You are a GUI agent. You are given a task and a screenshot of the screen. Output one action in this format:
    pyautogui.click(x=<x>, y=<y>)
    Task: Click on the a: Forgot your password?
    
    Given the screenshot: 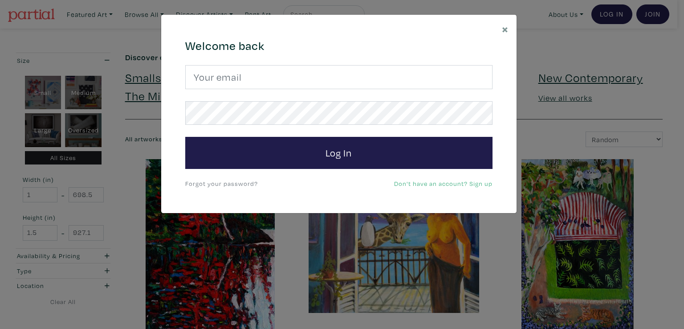 What is the action you would take?
    pyautogui.click(x=221, y=183)
    